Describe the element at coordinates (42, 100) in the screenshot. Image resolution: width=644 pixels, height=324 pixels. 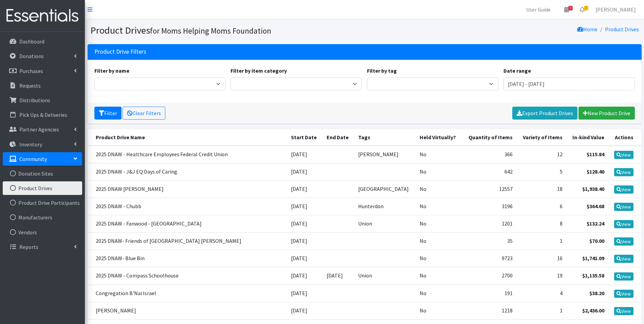
I see `a: Distributions` at that location.